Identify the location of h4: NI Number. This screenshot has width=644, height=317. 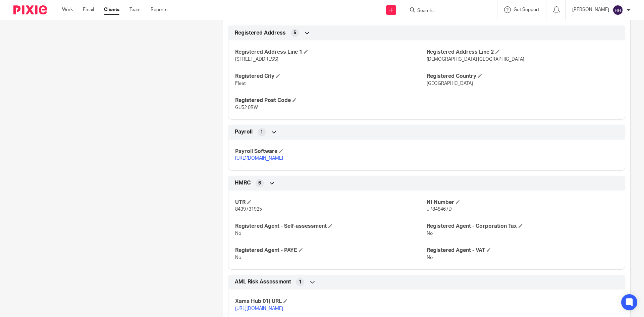
(522, 202).